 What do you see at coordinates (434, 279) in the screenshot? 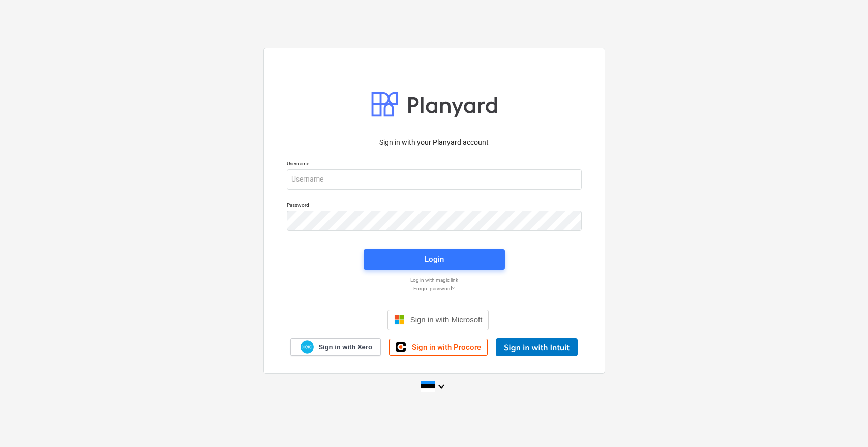
I see `a: Log in with magic link` at bounding box center [434, 279].